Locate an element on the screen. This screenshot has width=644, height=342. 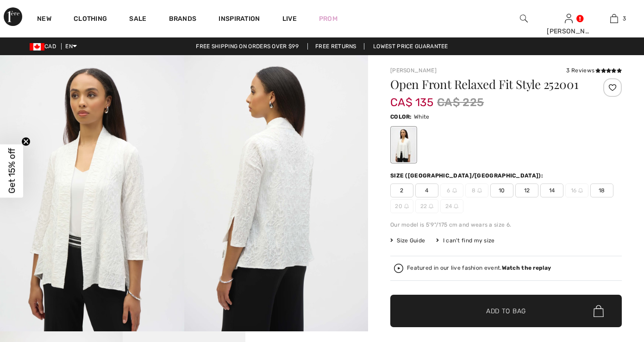
span: 2 is located at coordinates (402, 190).